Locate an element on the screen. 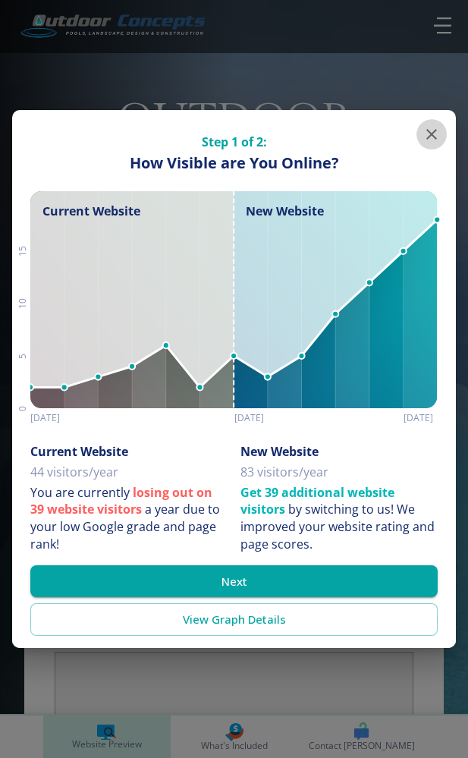 The height and width of the screenshot is (758, 468). p: You are currently a year due to your low Google grade and page rank! is located at coordinates (129, 519).